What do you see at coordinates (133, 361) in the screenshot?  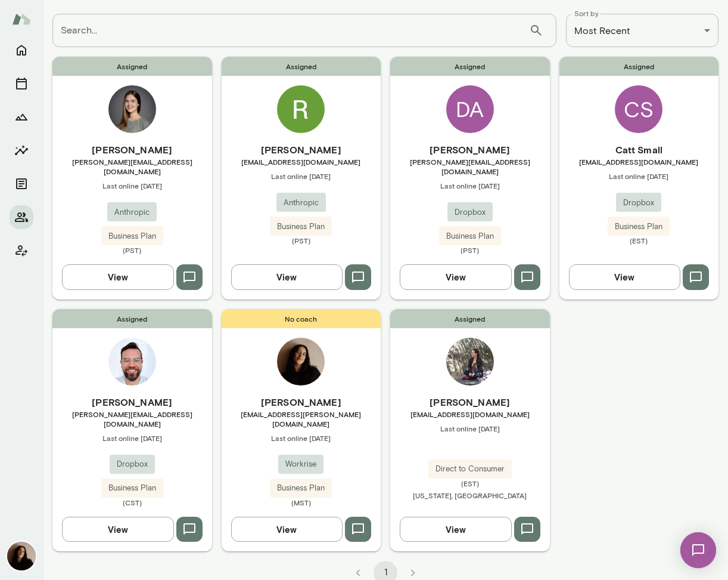 I see `img: Chris Meeks` at bounding box center [133, 361].